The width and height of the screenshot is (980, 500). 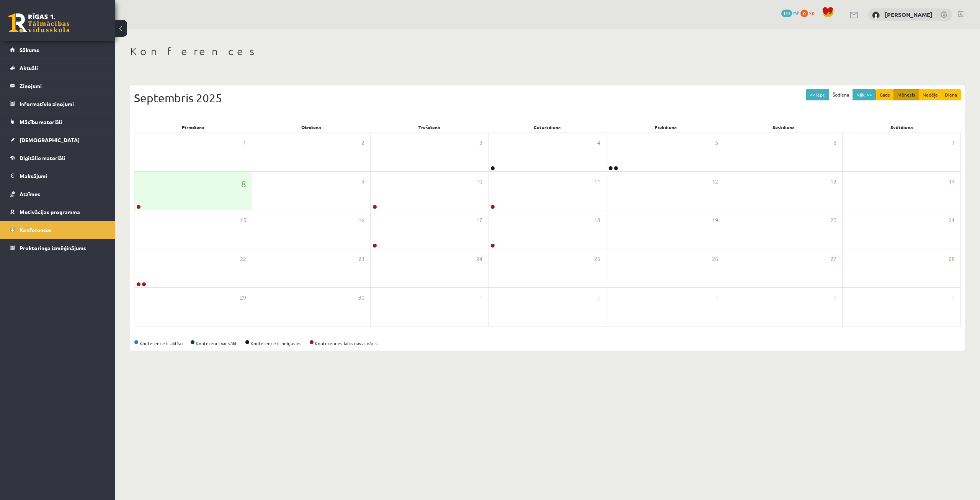 What do you see at coordinates (716, 220) in the screenshot?
I see `span: 19` at bounding box center [716, 220].